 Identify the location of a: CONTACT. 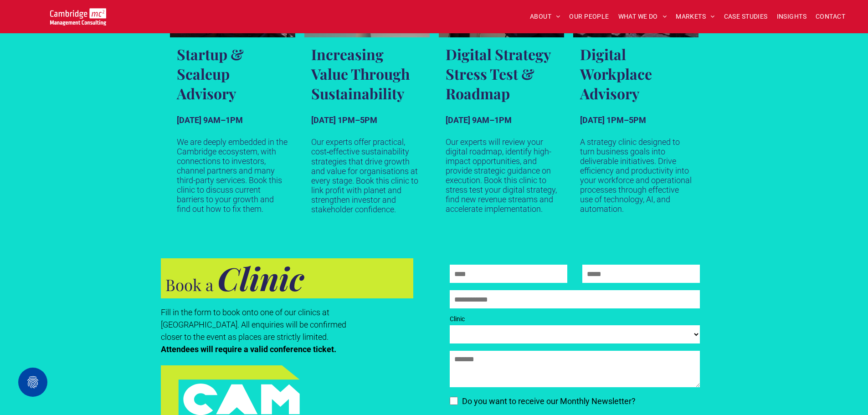
(830, 16).